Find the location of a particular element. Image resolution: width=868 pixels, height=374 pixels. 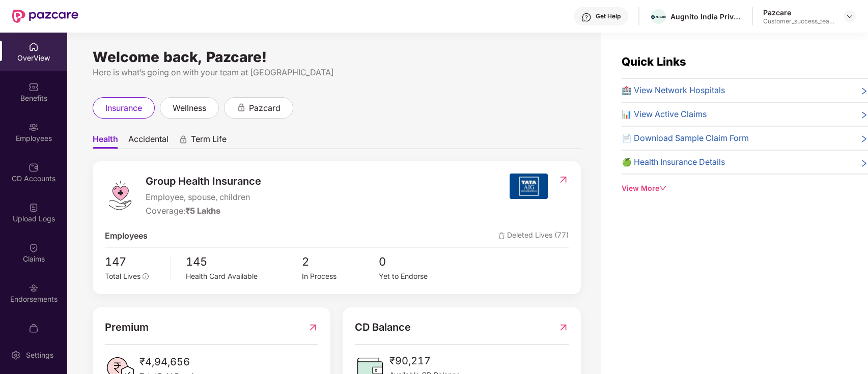

img: New Pazcare Logo is located at coordinates (46, 16).